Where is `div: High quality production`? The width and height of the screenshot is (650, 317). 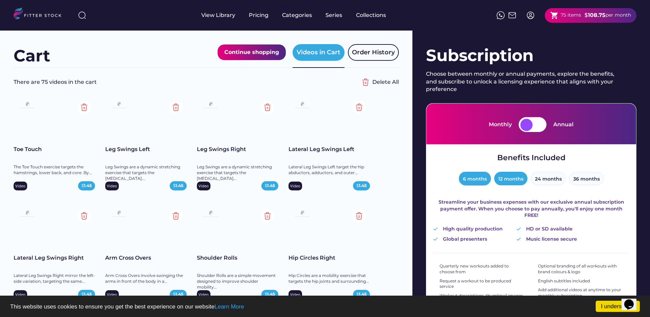 div: High quality production is located at coordinates (473, 229).